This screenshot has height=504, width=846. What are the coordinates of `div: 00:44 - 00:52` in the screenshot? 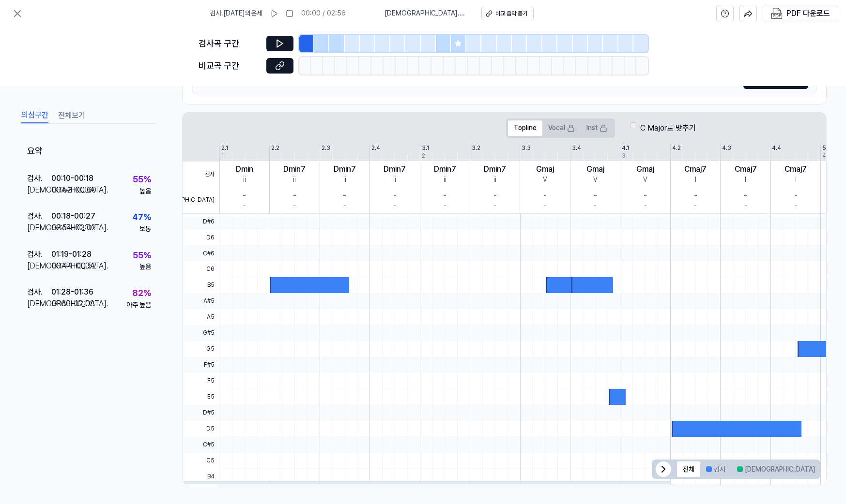 It's located at (74, 265).